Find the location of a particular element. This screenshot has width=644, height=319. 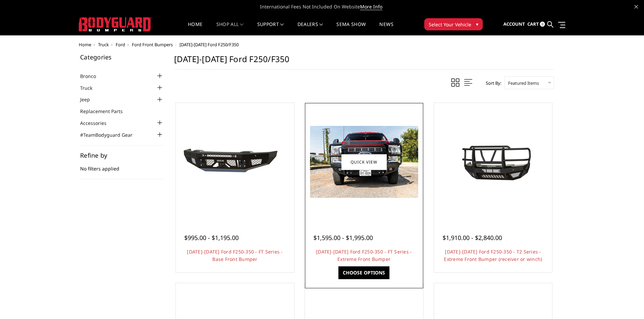

a: Ford Front Bumpers is located at coordinates (152, 44).